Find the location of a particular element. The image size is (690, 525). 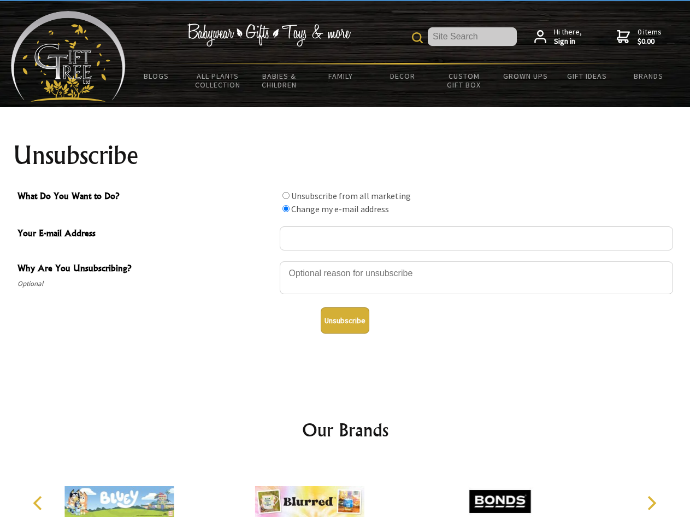

img: product search is located at coordinates (418, 38).